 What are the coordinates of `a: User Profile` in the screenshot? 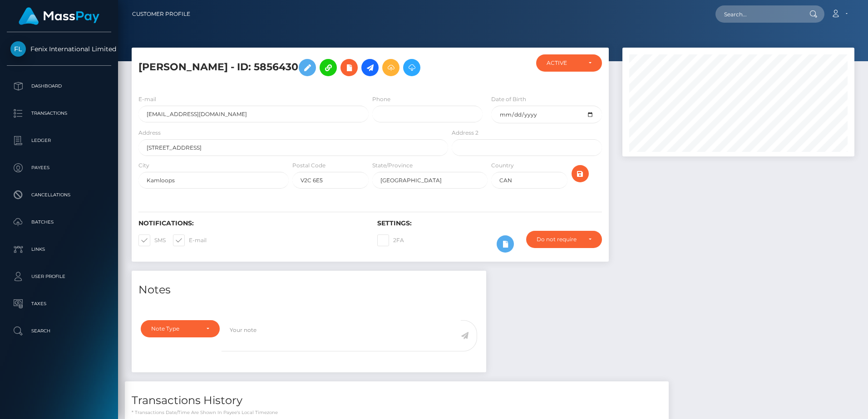 It's located at (59, 277).